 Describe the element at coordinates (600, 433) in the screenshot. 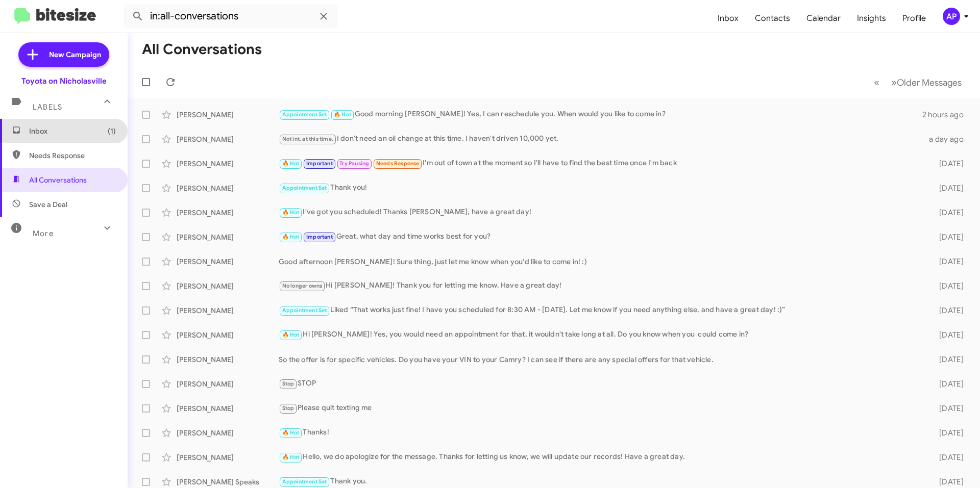

I see `div: Thanks!` at that location.